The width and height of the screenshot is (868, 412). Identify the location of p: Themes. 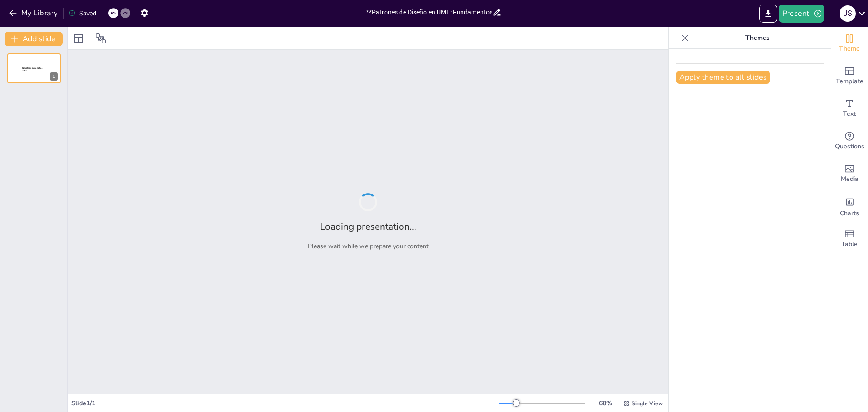
(757, 38).